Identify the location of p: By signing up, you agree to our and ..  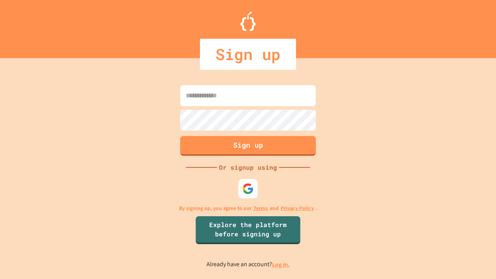
(248, 208).